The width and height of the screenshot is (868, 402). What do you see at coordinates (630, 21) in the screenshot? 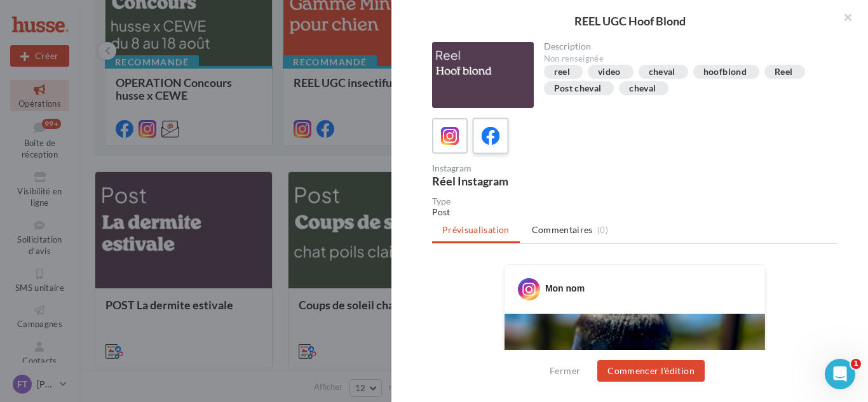
I see `div: REEL UGC Hoof Blond` at bounding box center [630, 21].